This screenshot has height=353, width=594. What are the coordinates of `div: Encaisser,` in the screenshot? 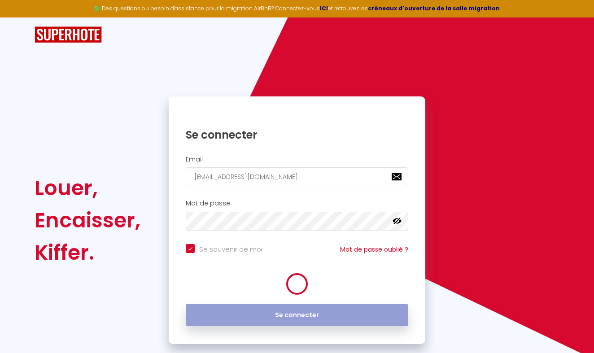 It's located at (88, 220).